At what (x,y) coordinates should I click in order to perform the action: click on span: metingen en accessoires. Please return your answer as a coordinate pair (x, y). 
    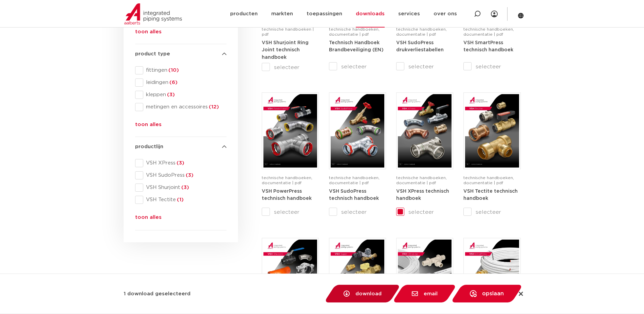
    Looking at the image, I should click on (185, 107).